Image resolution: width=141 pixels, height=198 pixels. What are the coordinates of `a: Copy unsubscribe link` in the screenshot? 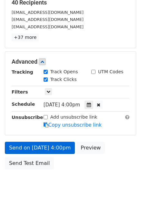 It's located at (73, 125).